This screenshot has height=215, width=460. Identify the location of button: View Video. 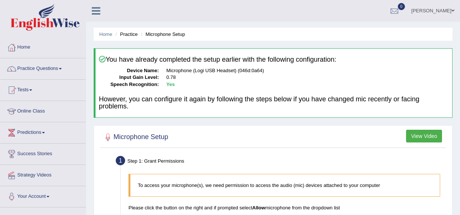
(424, 136).